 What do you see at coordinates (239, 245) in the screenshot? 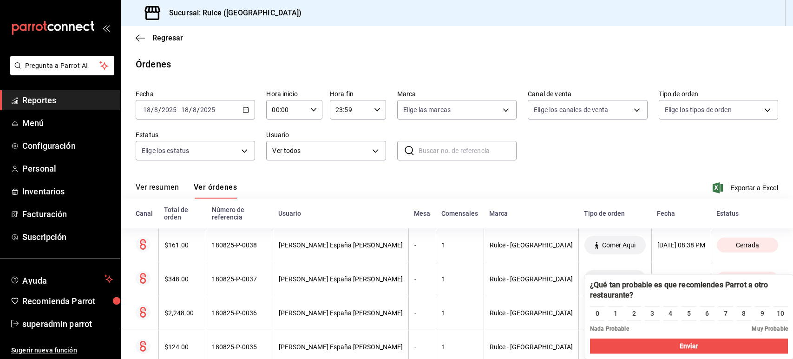
I see `div: 180825-P-0038` at bounding box center [239, 245].